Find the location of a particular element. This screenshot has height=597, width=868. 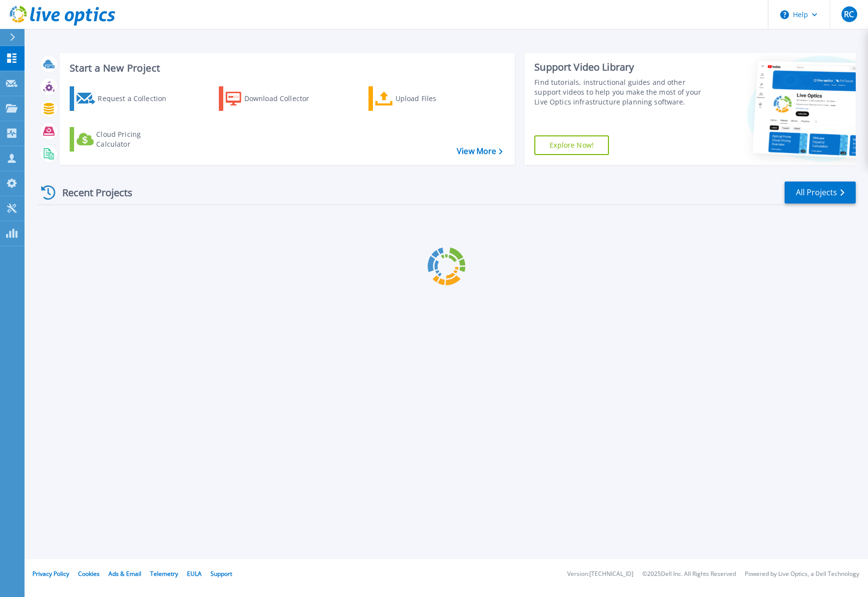

a: Privacy Policy is located at coordinates (51, 574).